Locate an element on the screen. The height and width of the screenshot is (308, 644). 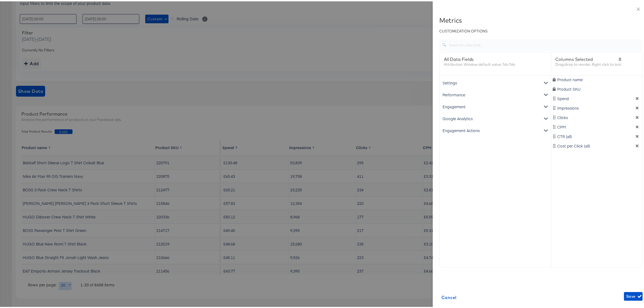
span: Impressions is located at coordinates (568, 107).